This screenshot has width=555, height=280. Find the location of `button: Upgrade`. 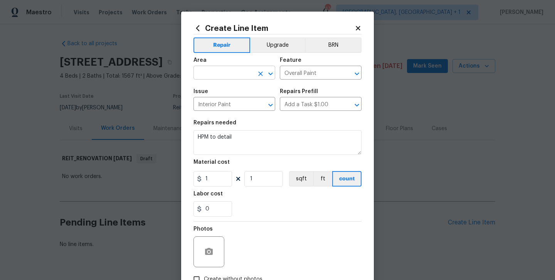

button: Upgrade is located at coordinates (278, 45).